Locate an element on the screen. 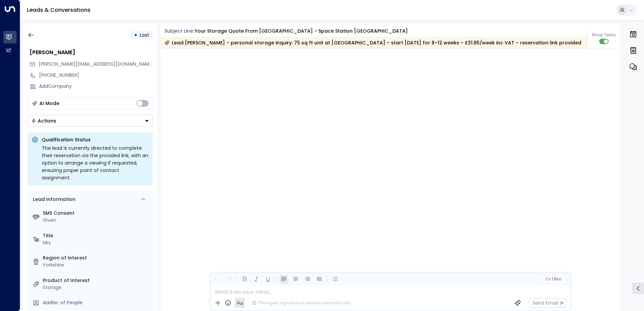 The height and width of the screenshot is (311, 644). div: Actions is located at coordinates (44, 121).